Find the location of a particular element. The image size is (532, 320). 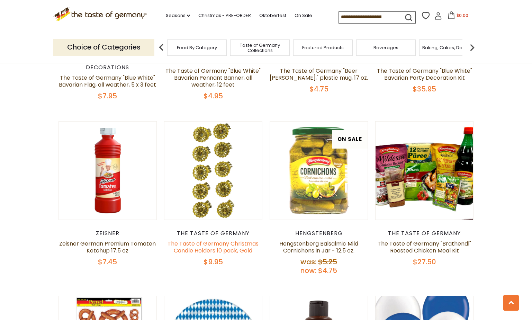

div: Hengstenberg is located at coordinates (319, 233).